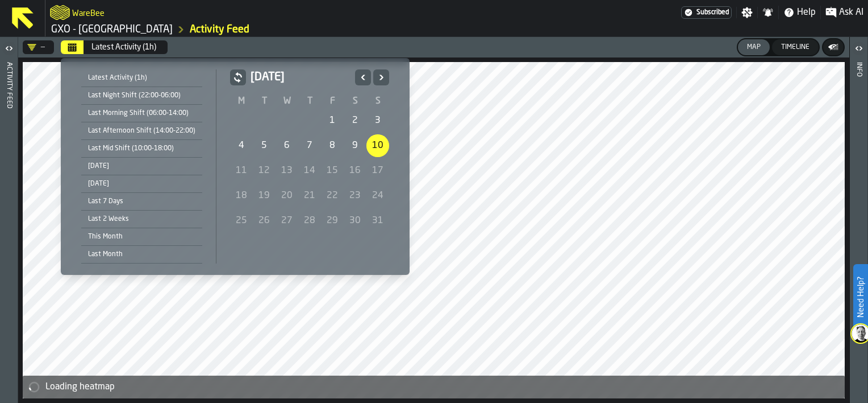  What do you see at coordinates (287, 220) in the screenshot?
I see `div: 27` at bounding box center [287, 220].